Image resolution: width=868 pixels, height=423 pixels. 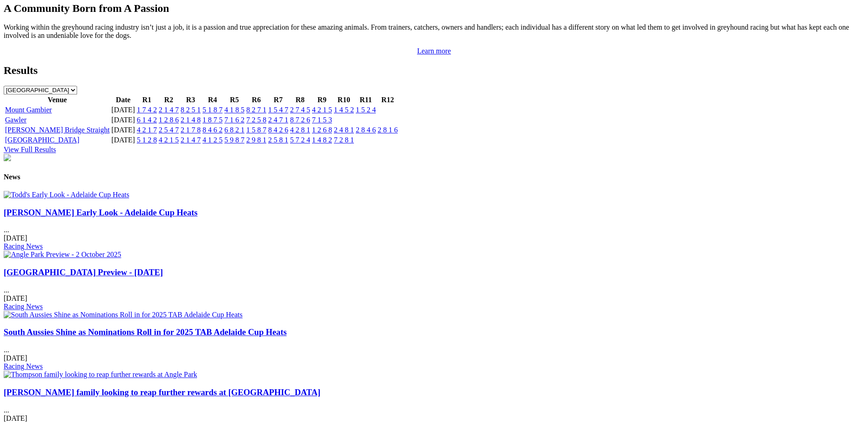 I want to click on a: 2 1 7 8, so click(x=191, y=130).